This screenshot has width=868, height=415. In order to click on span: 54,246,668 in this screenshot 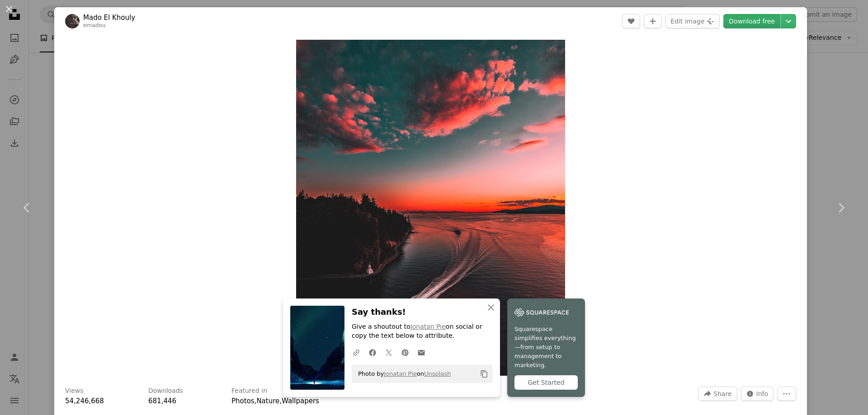, I will do `click(84, 401)`.